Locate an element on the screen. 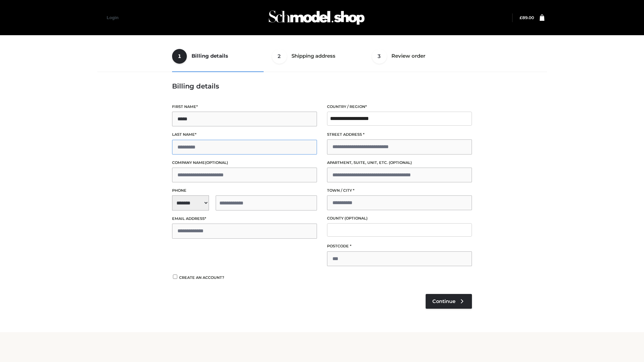  label: Last name is located at coordinates (244, 134).